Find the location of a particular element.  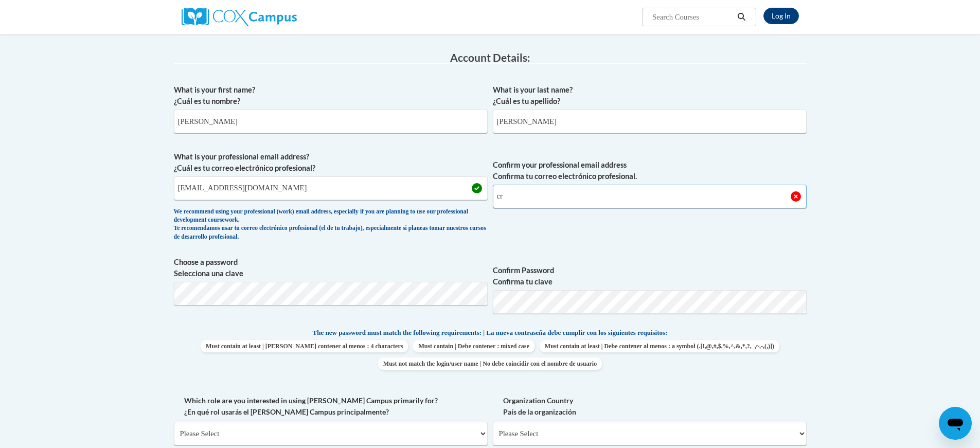

label: Confirm Password Confirma tu clave is located at coordinates (649, 276).